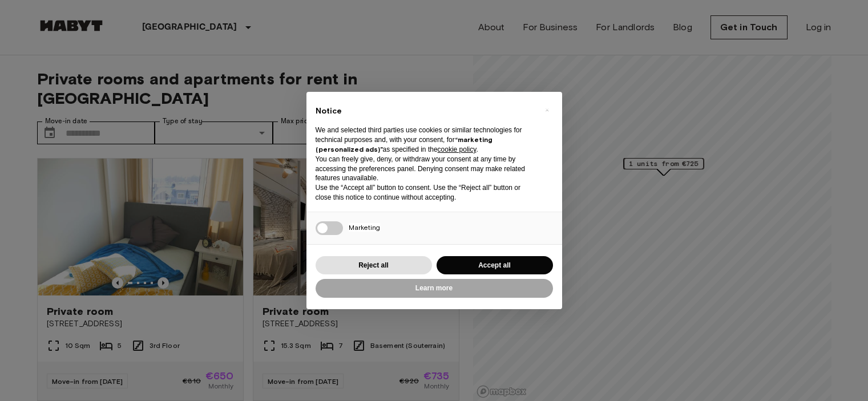 This screenshot has width=868, height=401. What do you see at coordinates (425, 193) in the screenshot?
I see `p: Use the “Accept all” button to consent. Use the “Reject all” button or close this notice to conti...` at bounding box center [425, 193].